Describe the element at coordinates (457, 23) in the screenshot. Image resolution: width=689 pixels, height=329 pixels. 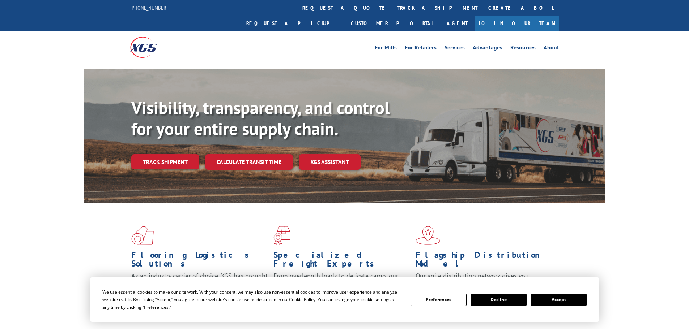
I see `a: Agent` at that location.